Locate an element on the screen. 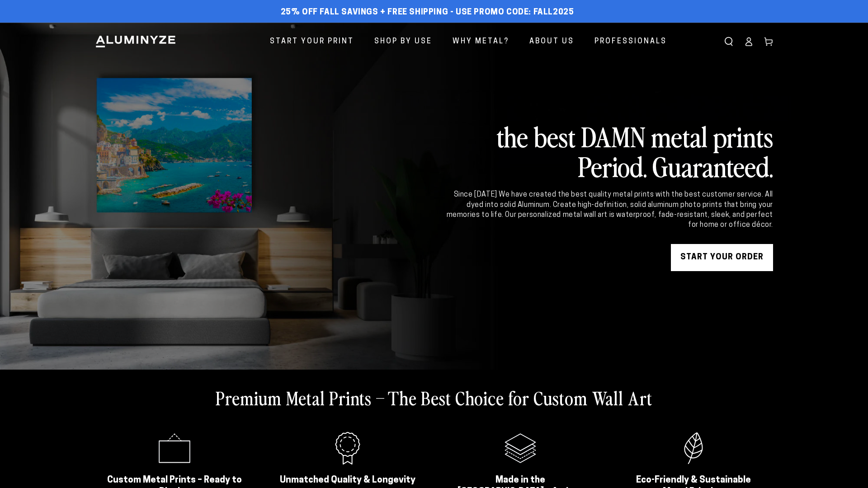 The image size is (868, 488). span: About Us is located at coordinates (551, 41).